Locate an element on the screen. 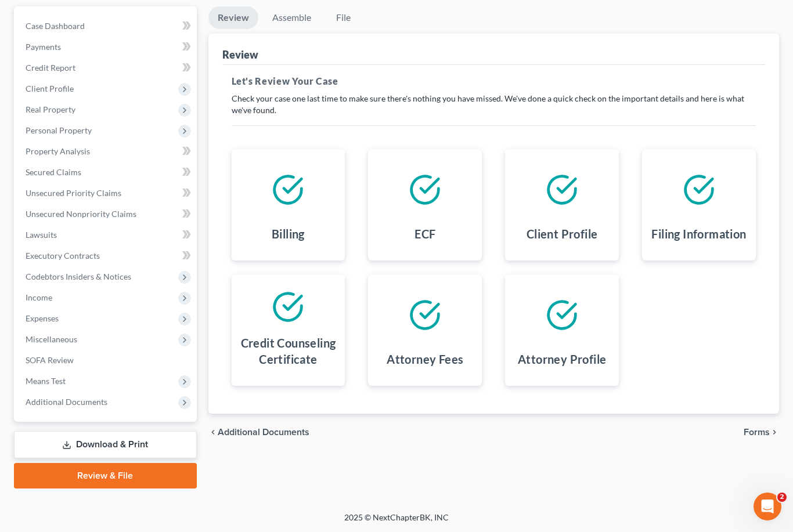  h4: Billing is located at coordinates (288, 234).